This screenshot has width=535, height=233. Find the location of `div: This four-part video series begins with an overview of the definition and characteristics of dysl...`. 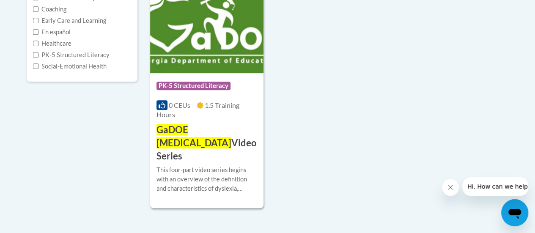

div: This four-part video series begins with an overview of the definition and characteristics of dysl... is located at coordinates (207, 179).